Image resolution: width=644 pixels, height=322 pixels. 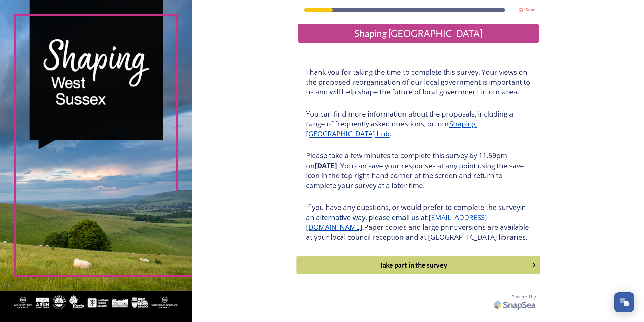 I want to click on img: SnapSea Logo, so click(x=516, y=304).